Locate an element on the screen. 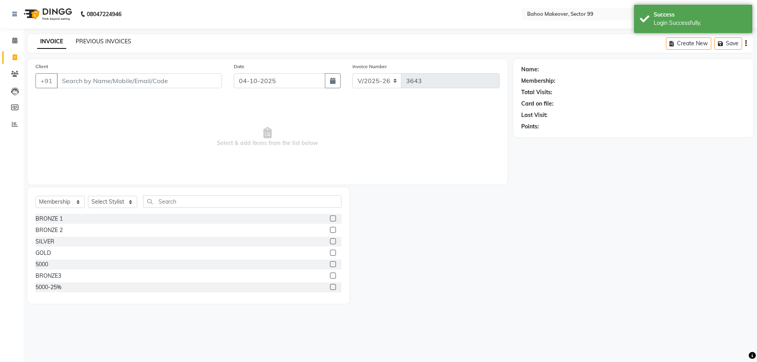 The height and width of the screenshot is (362, 757). a: PREVIOUS INVOICES is located at coordinates (103, 41).